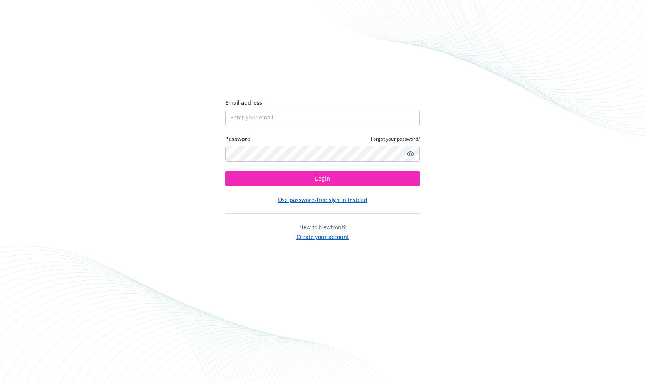 Image resolution: width=645 pixels, height=383 pixels. What do you see at coordinates (411, 154) in the screenshot?
I see `a: Show password` at bounding box center [411, 154].